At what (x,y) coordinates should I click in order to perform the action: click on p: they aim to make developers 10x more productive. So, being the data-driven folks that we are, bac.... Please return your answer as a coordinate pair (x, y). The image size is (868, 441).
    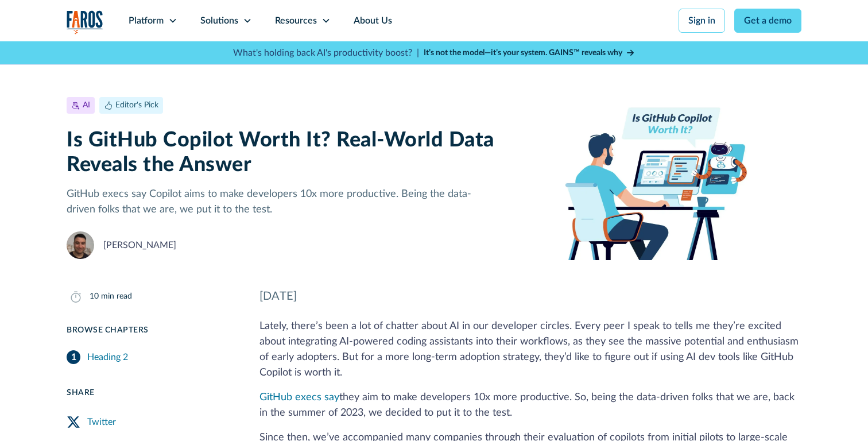
    Looking at the image, I should click on (530, 405).